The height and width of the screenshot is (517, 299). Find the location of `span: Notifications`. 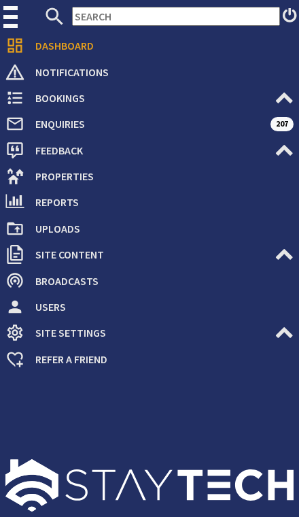

span: Notifications is located at coordinates (159, 72).